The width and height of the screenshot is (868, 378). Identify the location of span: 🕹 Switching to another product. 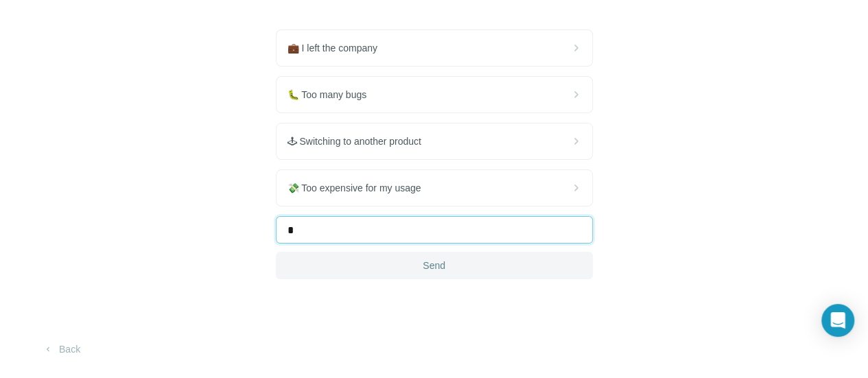
(359, 141).